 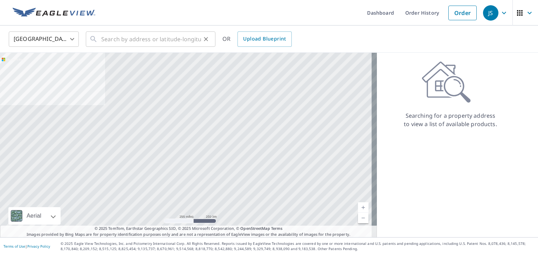 What do you see at coordinates (462, 13) in the screenshot?
I see `a: Order` at bounding box center [462, 13].